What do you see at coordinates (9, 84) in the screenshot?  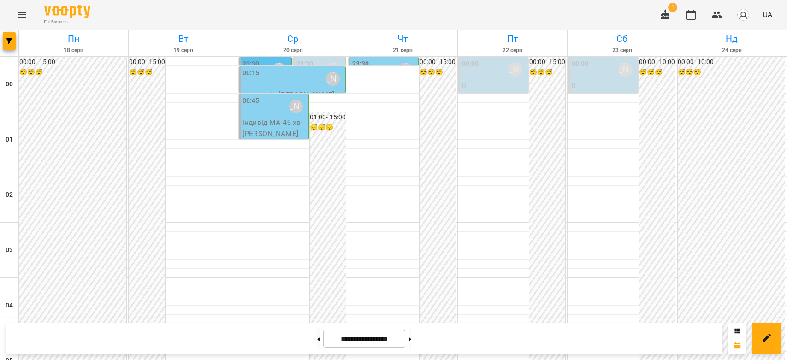 I see `h6: 00` at bounding box center [9, 84].